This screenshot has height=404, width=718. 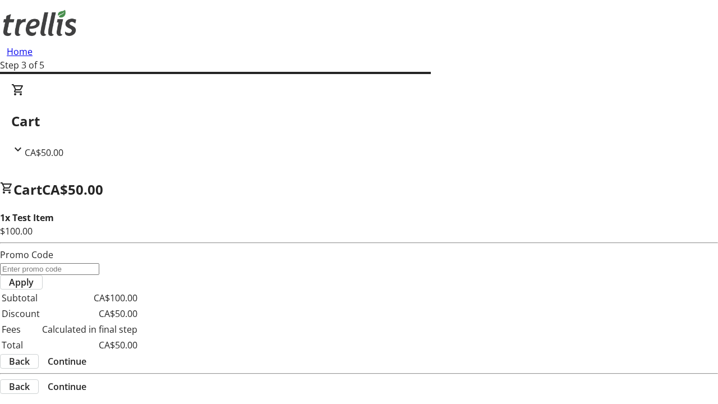 What do you see at coordinates (27, 189) in the screenshot?
I see `span: Cart` at bounding box center [27, 189].